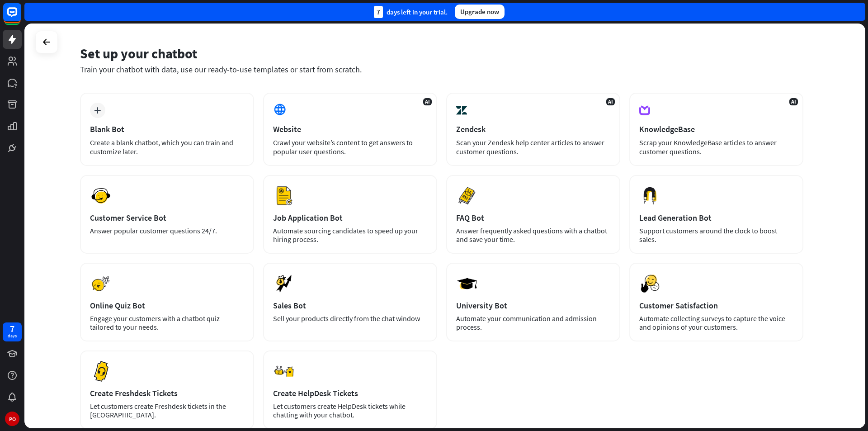 This screenshot has height=431, width=868. What do you see at coordinates (350, 305) in the screenshot?
I see `div: Sales Bot` at bounding box center [350, 305].